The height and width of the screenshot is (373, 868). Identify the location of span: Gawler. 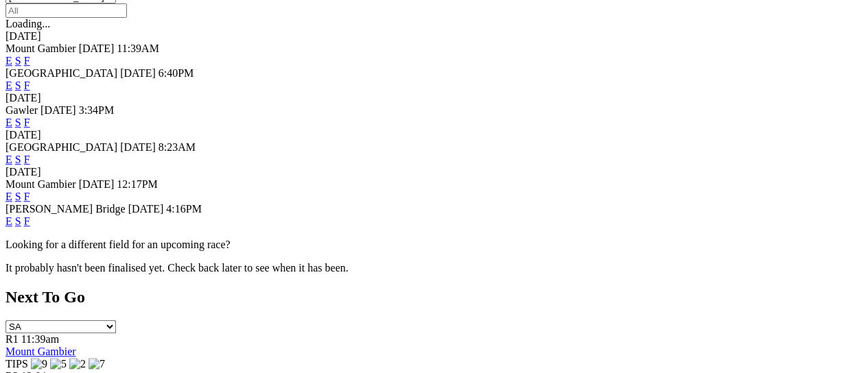
(21, 110).